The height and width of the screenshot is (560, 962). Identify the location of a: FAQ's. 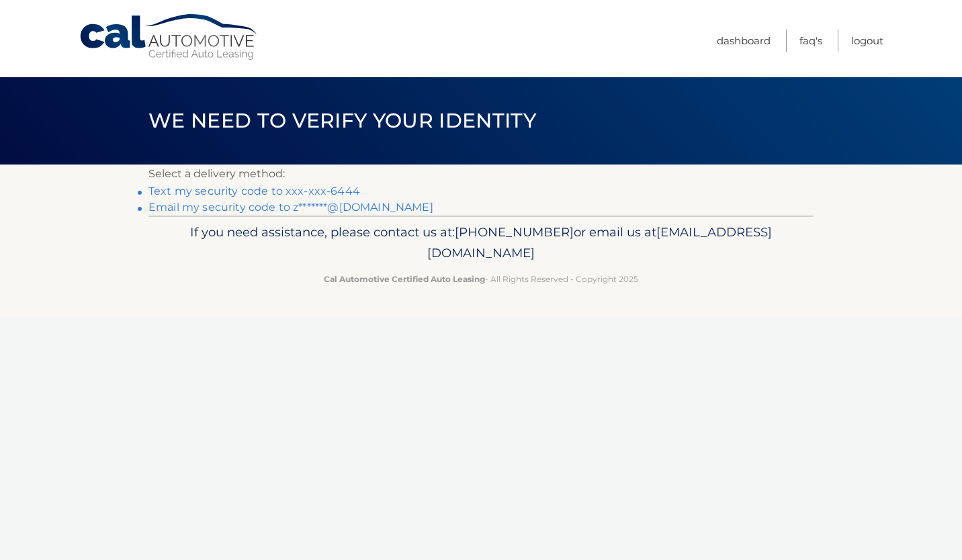
(811, 41).